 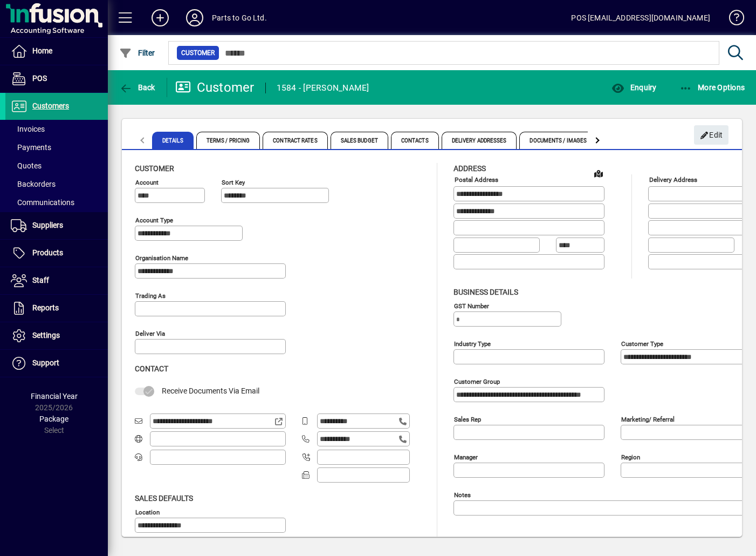 I want to click on a: View on map, so click(x=599, y=173).